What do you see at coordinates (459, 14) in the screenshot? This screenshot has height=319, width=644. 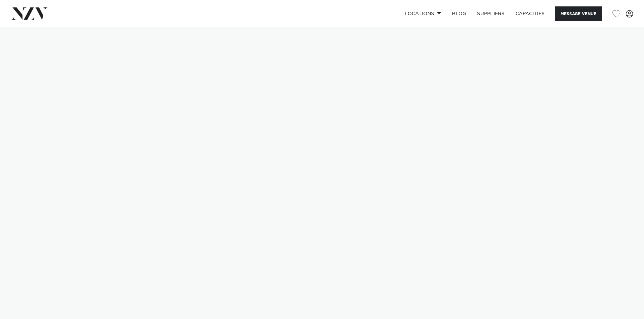 I see `a: BLOG` at bounding box center [459, 14].